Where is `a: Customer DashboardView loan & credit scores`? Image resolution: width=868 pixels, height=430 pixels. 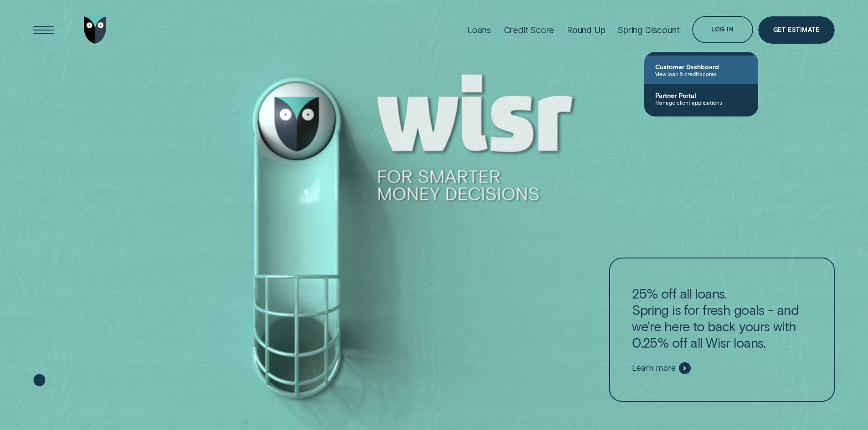
a: Customer DashboardView loan & credit scores is located at coordinates (701, 70).